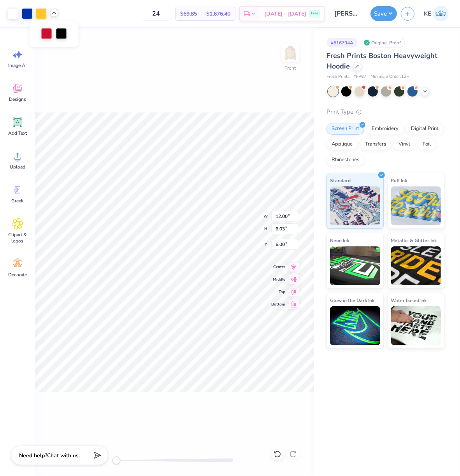  I want to click on div: Embroidery, so click(385, 129).